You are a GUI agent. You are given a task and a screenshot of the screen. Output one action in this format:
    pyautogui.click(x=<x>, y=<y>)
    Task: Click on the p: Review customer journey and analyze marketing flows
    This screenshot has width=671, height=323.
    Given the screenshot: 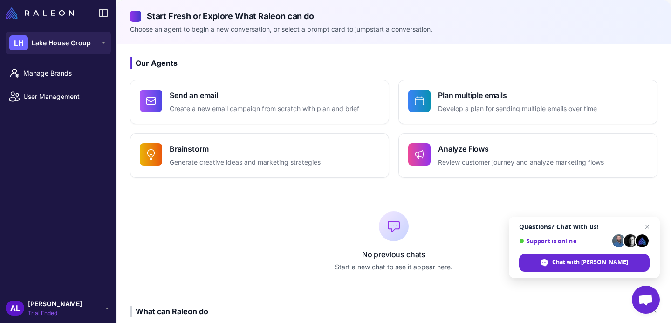 What is the action you would take?
    pyautogui.click(x=521, y=162)
    